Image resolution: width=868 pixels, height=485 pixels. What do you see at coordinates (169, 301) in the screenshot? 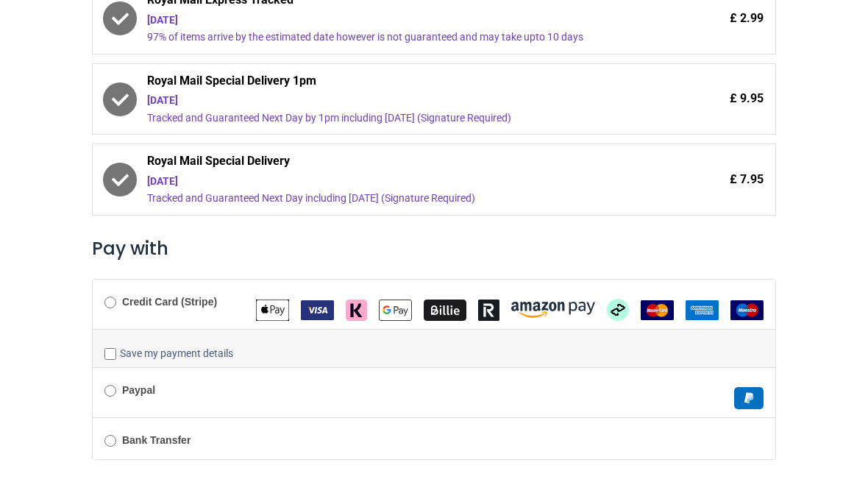
I see `b: Credit Card (Stripe)` at bounding box center [169, 301].